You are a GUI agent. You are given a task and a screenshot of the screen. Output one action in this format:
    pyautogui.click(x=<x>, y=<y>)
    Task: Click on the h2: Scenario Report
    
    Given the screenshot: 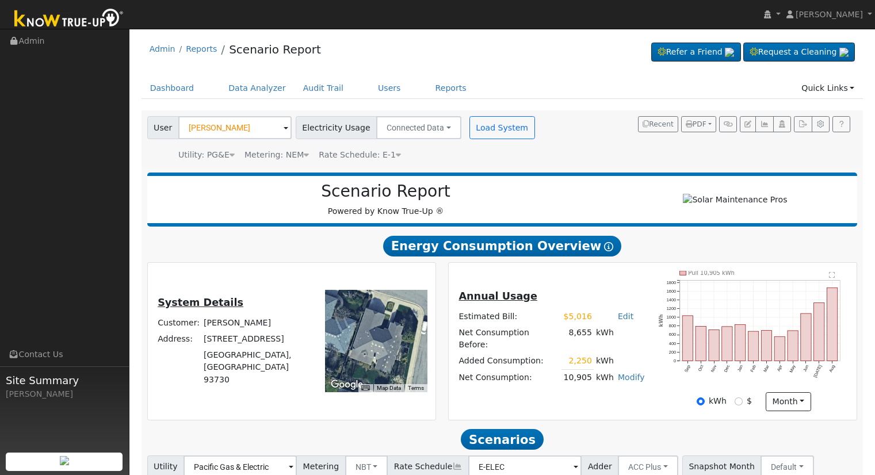 What is the action you would take?
    pyautogui.click(x=385, y=191)
    